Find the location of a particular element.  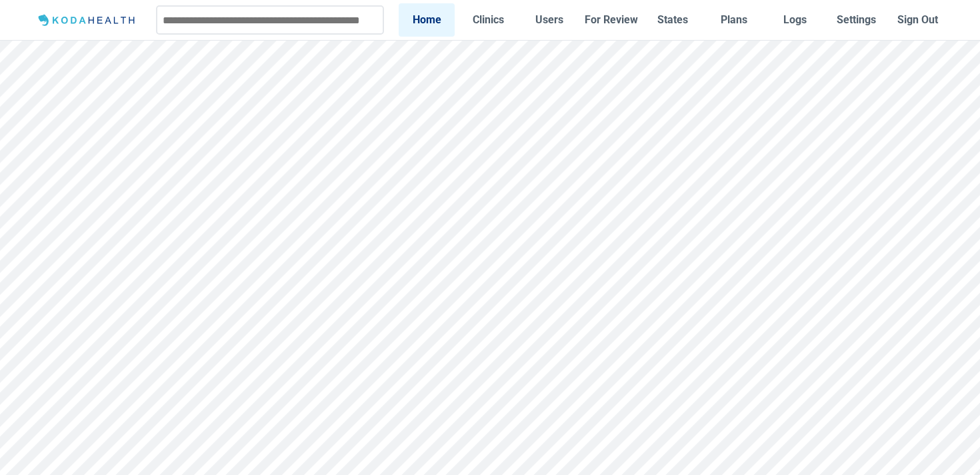

button: Sign Out is located at coordinates (917, 20).